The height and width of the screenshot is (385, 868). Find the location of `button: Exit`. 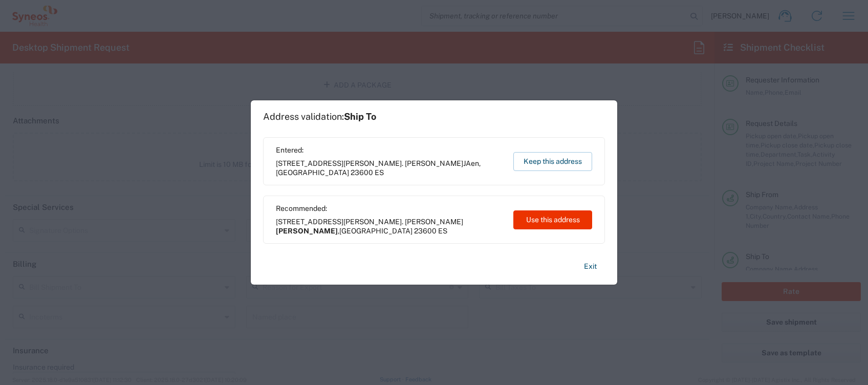

button: Exit is located at coordinates (590, 266).